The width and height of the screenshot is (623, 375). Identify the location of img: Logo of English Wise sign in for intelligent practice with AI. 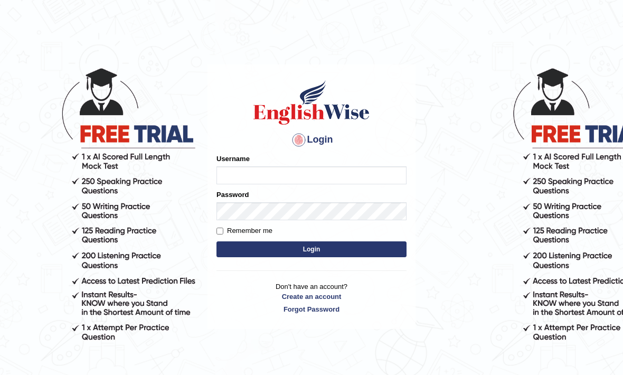
(312, 102).